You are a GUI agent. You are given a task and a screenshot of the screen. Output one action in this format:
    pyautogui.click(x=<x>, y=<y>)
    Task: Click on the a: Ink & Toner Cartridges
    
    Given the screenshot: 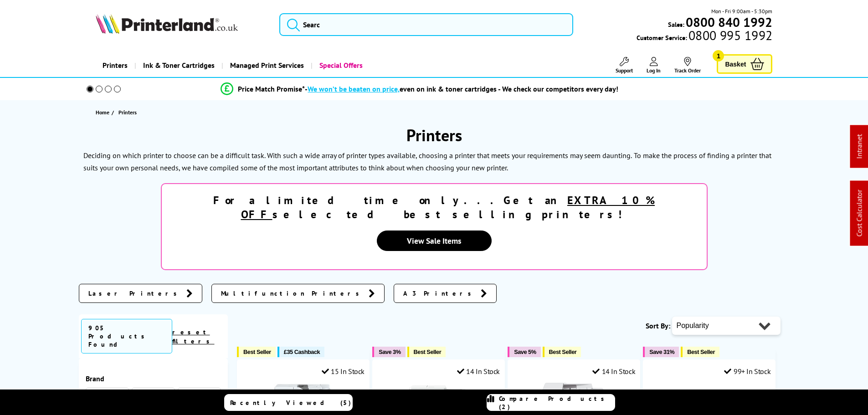 What is the action you would take?
    pyautogui.click(x=178, y=65)
    